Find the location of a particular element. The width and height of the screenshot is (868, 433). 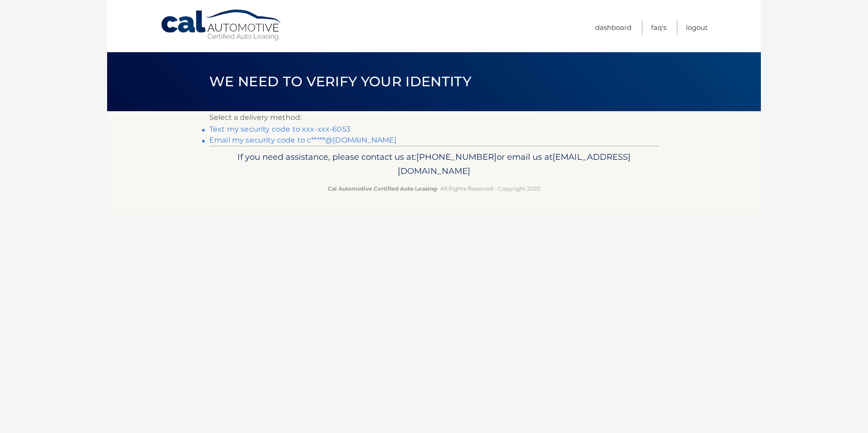

p: - All Rights Reserved - Copyright 2025 is located at coordinates (434, 189).